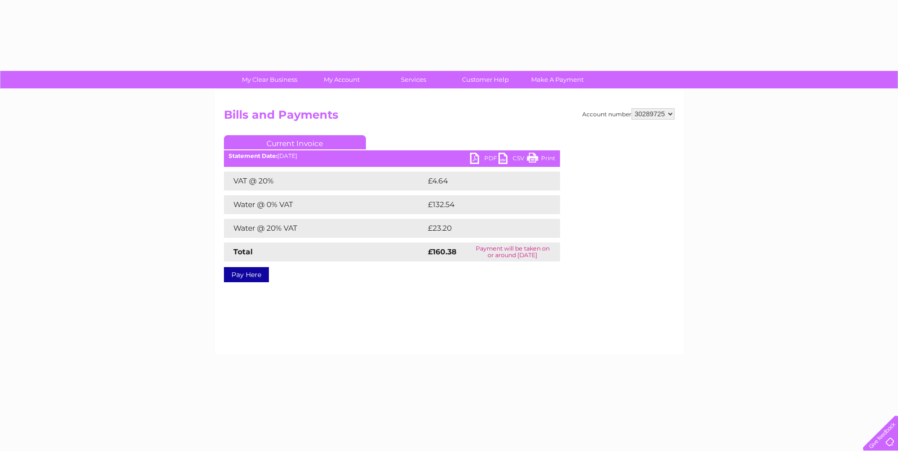  I want to click on a: My Account, so click(341, 79).